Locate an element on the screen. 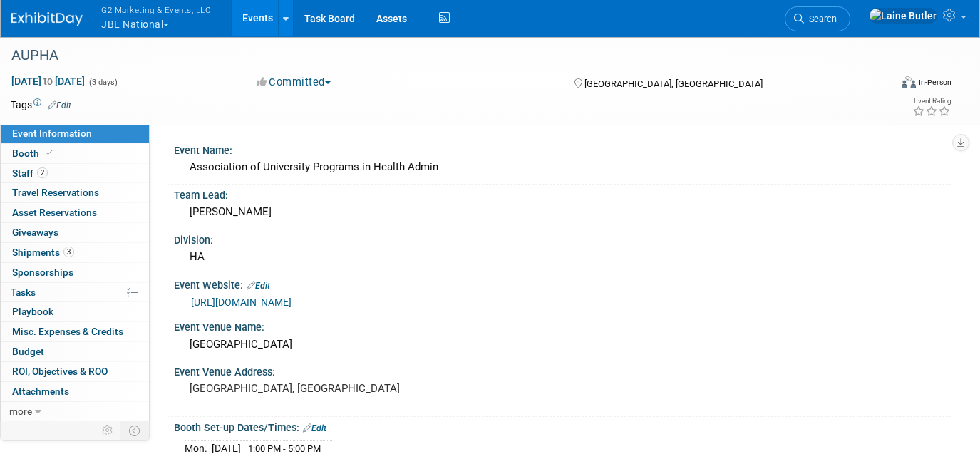  span: (3 days) is located at coordinates (103, 82).